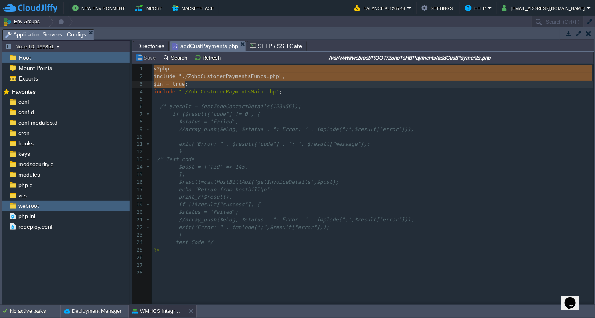 The height and width of the screenshot is (318, 595). Describe the element at coordinates (138, 182) in the screenshot. I see `div: 16` at that location.